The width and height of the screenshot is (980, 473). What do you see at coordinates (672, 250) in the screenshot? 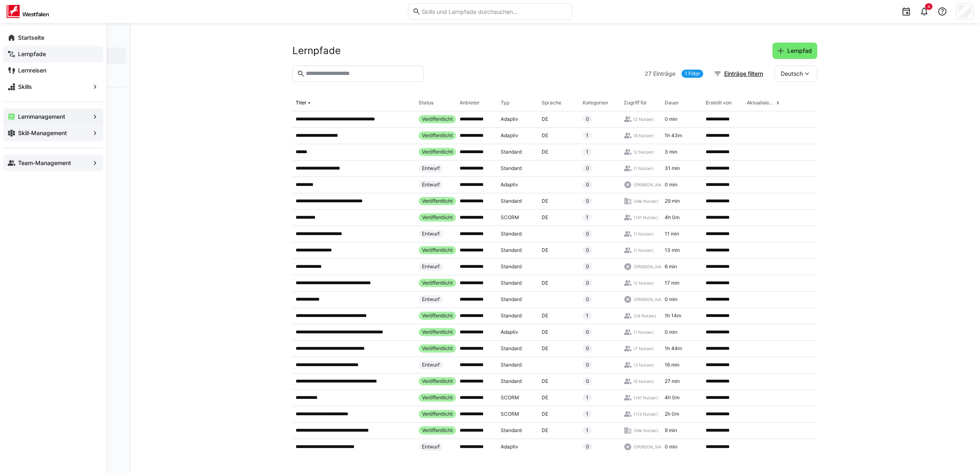
I see `span: 13 min` at bounding box center [672, 250].